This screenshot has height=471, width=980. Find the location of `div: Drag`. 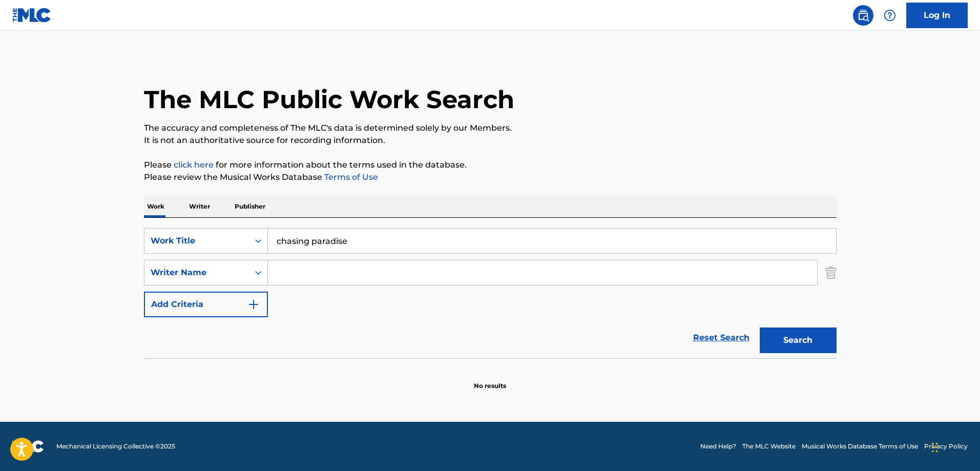

div: Drag is located at coordinates (935, 447).